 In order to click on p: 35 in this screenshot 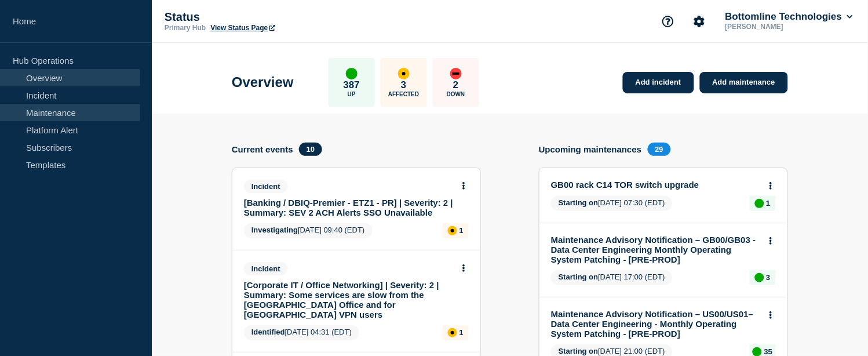, I will do `click(769, 351)`.